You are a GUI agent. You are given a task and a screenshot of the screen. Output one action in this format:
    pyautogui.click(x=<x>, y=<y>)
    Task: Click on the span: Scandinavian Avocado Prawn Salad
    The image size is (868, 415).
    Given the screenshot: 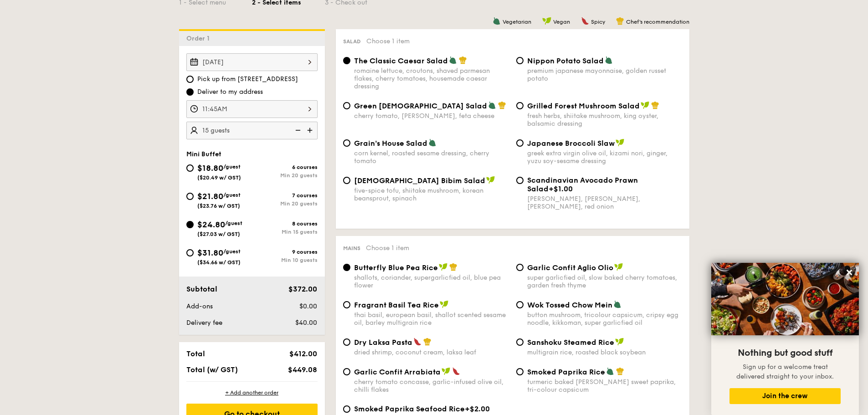 What is the action you would take?
    pyautogui.click(x=582, y=185)
    